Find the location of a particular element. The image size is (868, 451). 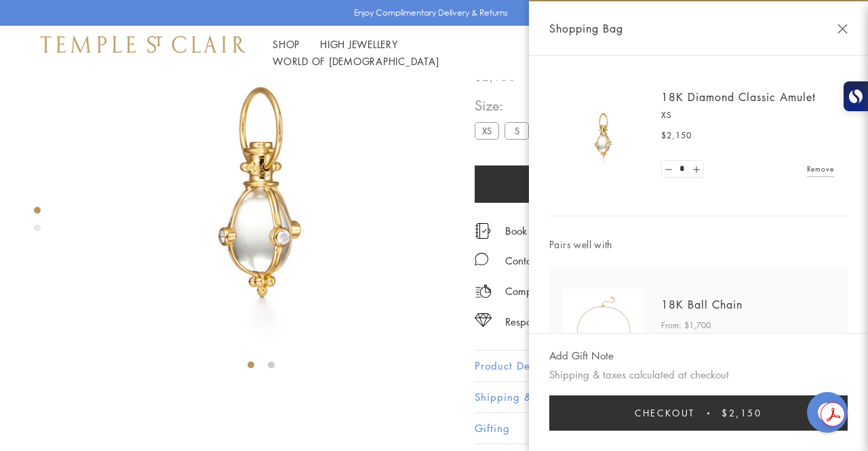

button: Shipping & Returns is located at coordinates (651, 397).